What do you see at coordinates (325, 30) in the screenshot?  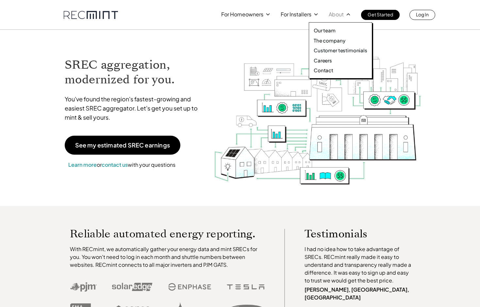 I see `p: Our team` at bounding box center [325, 30].